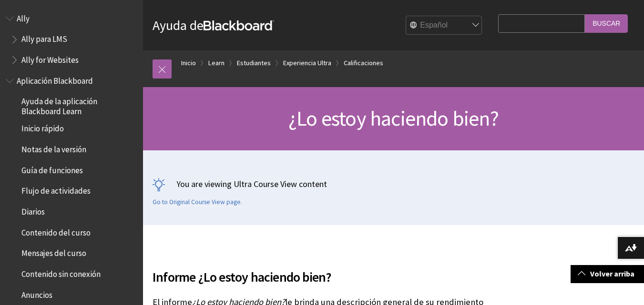 The image size is (644, 305). Describe the element at coordinates (607, 24) in the screenshot. I see `input: Buscar` at that location.